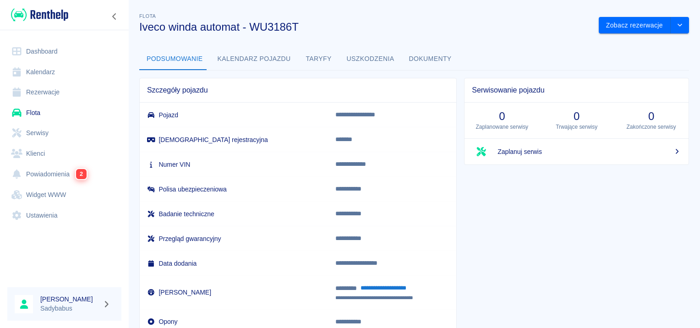 The height and width of the screenshot is (328, 700). I want to click on h6: Pojazd, so click(234, 115).